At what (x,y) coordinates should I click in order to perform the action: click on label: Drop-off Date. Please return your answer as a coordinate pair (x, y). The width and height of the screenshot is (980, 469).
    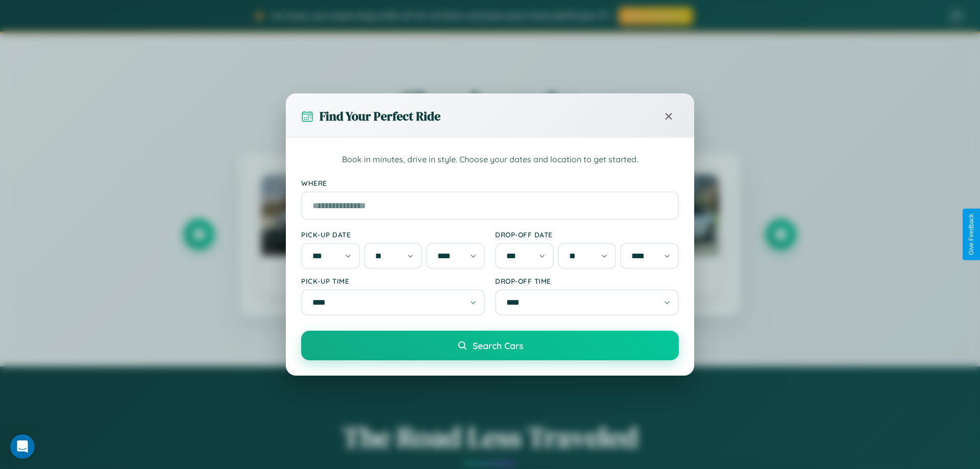
    Looking at the image, I should click on (587, 234).